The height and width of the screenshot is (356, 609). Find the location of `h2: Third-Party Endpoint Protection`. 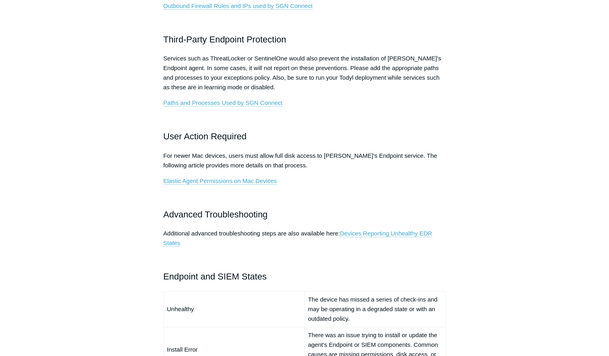

h2: Third-Party Endpoint Protection is located at coordinates (305, 39).